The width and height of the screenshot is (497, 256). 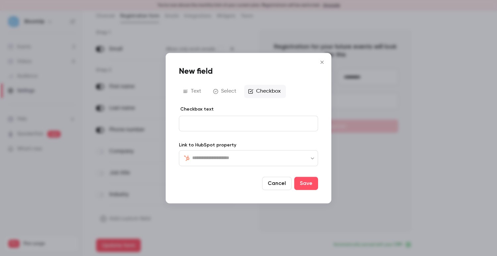 I want to click on button: Cancel, so click(x=277, y=183).